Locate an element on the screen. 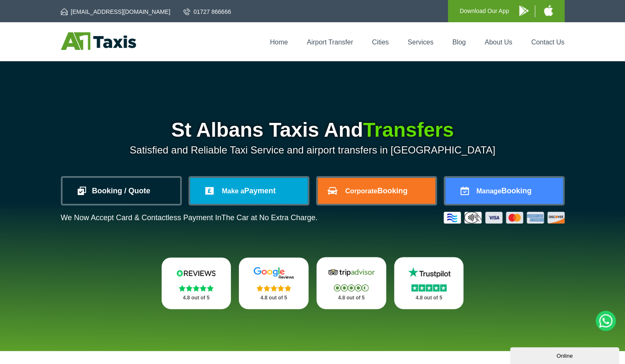 The image size is (625, 364). a: About Us is located at coordinates (499, 42).